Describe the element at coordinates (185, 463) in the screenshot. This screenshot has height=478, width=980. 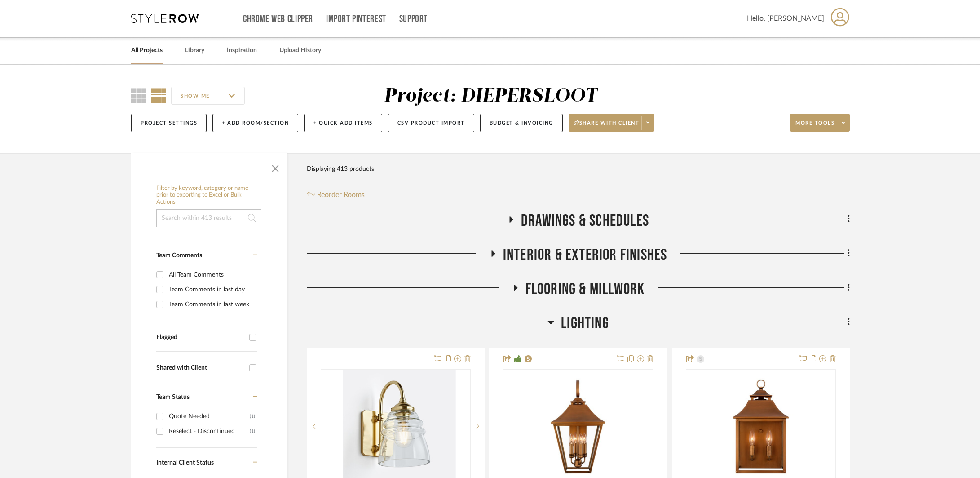
I see `span: Internal Client Status` at that location.